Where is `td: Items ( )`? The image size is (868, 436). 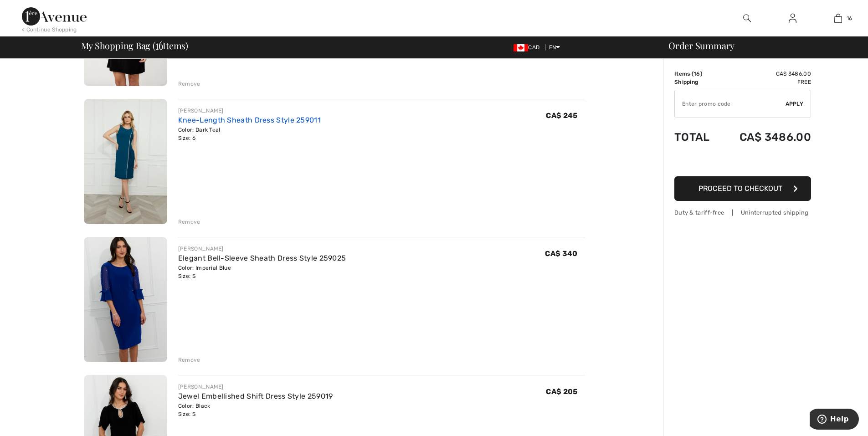
td: Items ( ) is located at coordinates (697, 73).